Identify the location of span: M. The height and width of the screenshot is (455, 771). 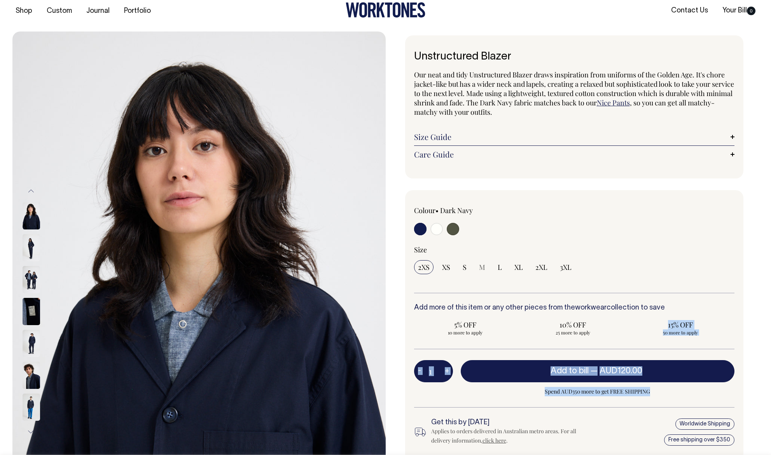
(482, 267).